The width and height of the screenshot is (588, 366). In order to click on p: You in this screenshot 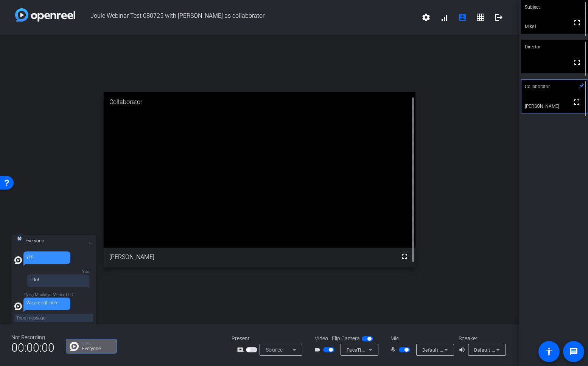, I will do `click(58, 272)`.